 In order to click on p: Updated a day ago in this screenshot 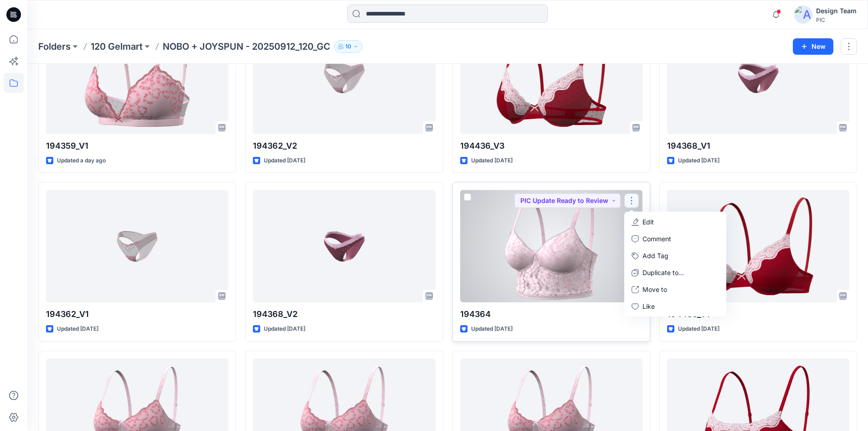, I will do `click(81, 161)`.